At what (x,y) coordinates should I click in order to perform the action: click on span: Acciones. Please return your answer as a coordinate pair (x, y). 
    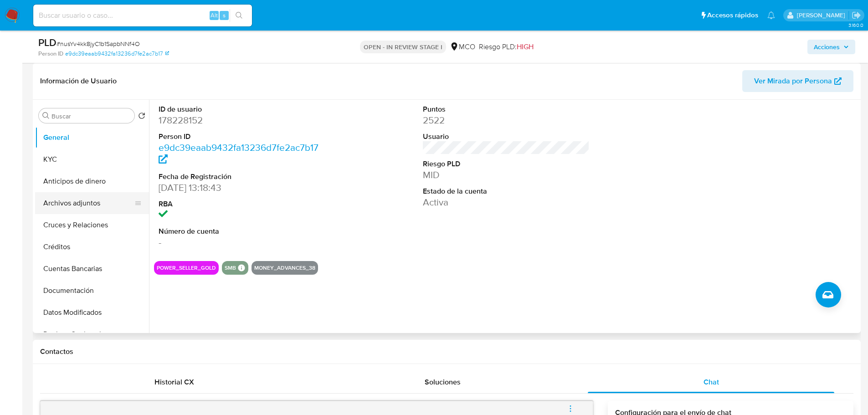
    Looking at the image, I should click on (827, 47).